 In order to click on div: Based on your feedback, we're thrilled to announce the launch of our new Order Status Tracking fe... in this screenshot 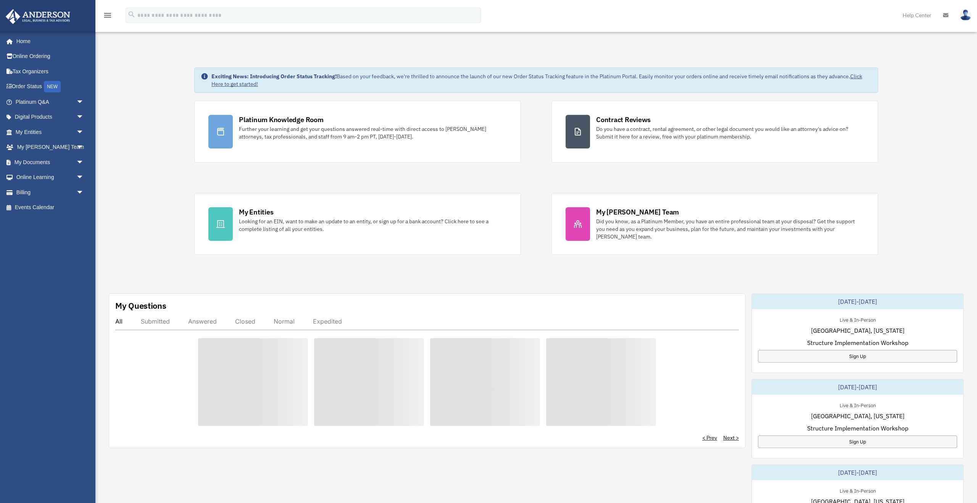, I will do `click(541, 80)`.